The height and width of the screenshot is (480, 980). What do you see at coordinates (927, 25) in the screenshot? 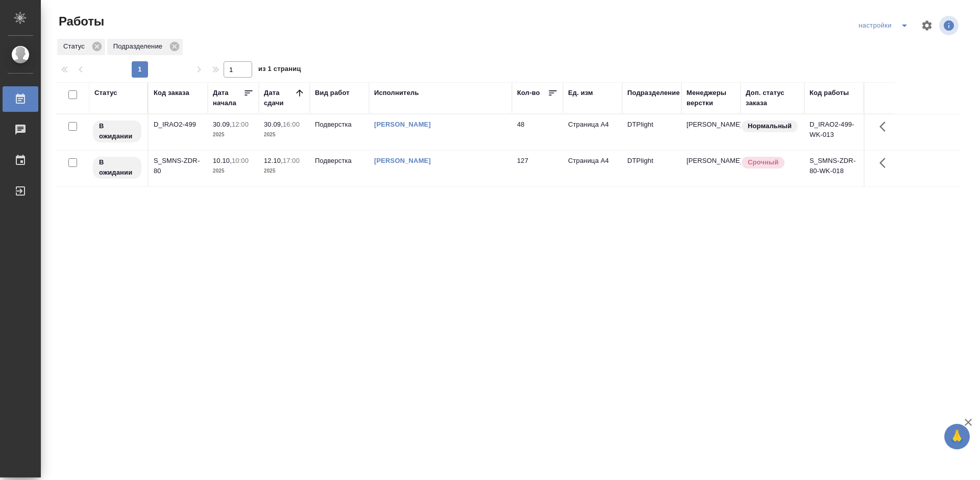
I see `span: Настроить таблицу` at bounding box center [927, 25].